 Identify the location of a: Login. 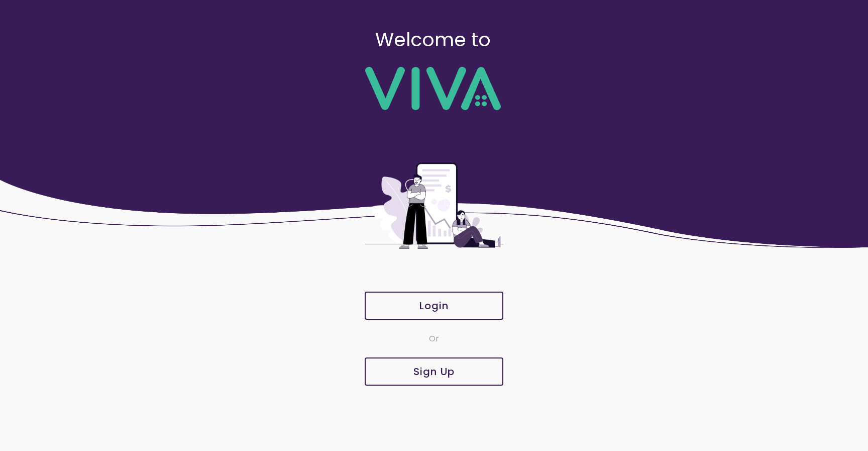
(434, 305).